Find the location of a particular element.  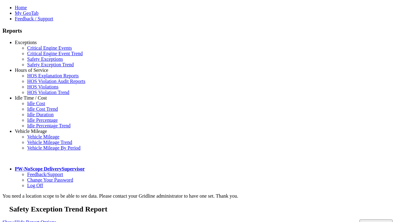

a: Idle Cost is located at coordinates (36, 103).